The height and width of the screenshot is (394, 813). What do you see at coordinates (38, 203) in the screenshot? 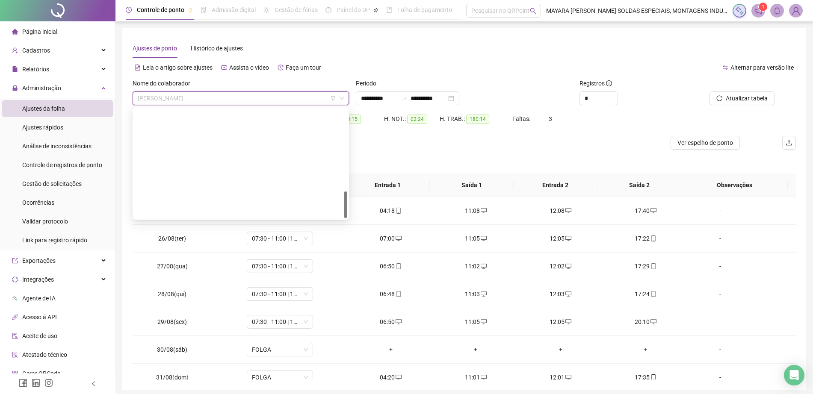
I see `span: Ocorrências` at bounding box center [38, 203].